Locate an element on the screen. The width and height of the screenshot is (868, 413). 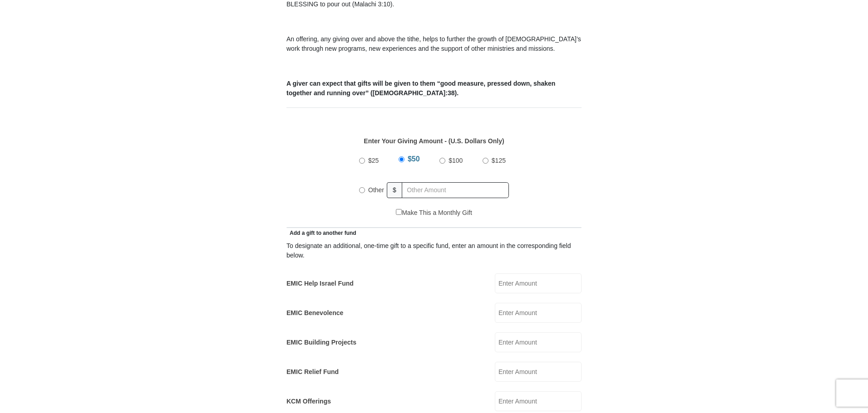
input: Make This a Monthly Gift is located at coordinates (398, 212).